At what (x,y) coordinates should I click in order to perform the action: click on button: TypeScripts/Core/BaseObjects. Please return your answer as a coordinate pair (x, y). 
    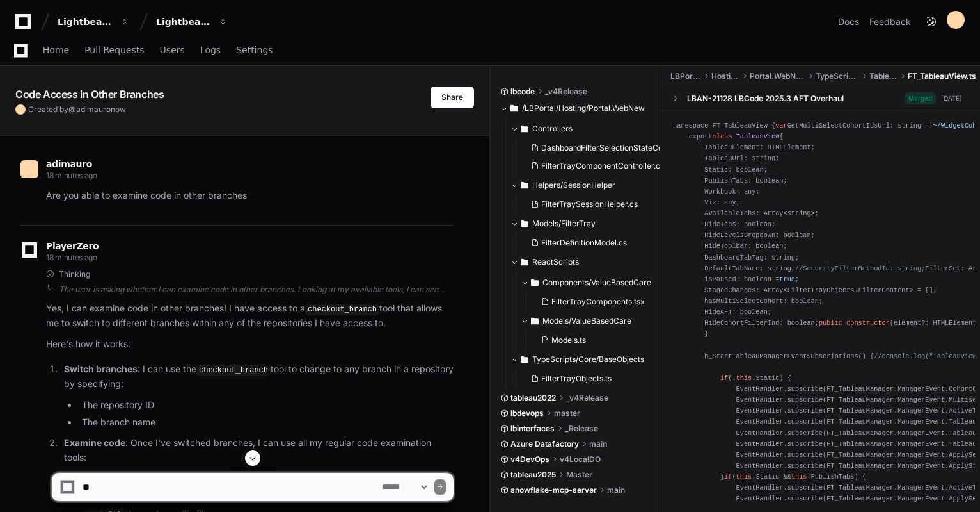
    Looking at the image, I should click on (586, 359).